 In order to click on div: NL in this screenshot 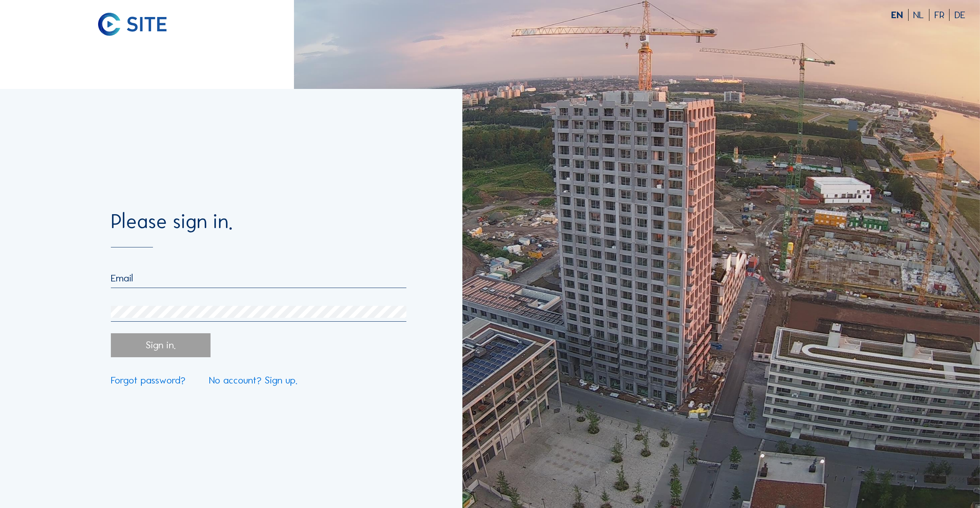, I will do `click(921, 15)`.